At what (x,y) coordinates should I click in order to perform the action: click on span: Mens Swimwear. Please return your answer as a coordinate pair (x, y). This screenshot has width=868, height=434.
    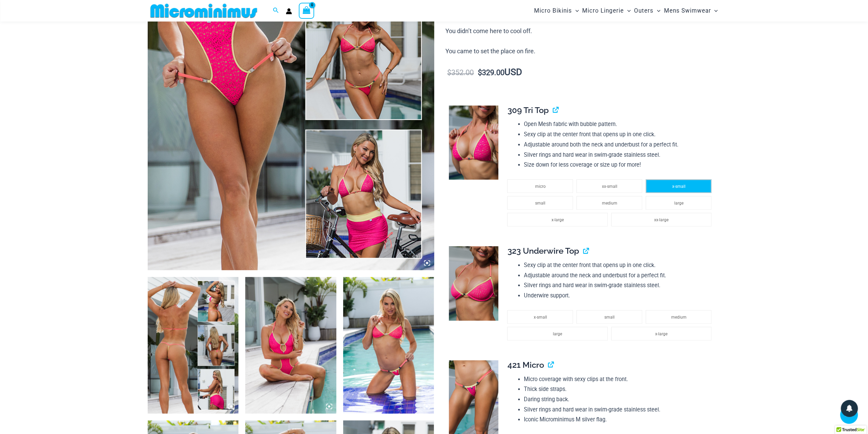
    Looking at the image, I should click on (687, 11).